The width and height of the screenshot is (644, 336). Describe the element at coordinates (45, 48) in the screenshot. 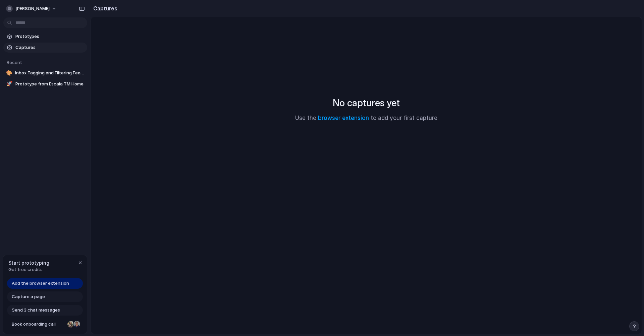

I see `a: Captures` at that location.